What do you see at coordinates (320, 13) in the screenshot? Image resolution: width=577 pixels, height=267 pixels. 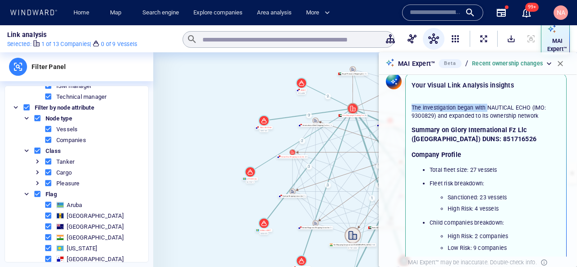 I see `button: More` at bounding box center [320, 13].